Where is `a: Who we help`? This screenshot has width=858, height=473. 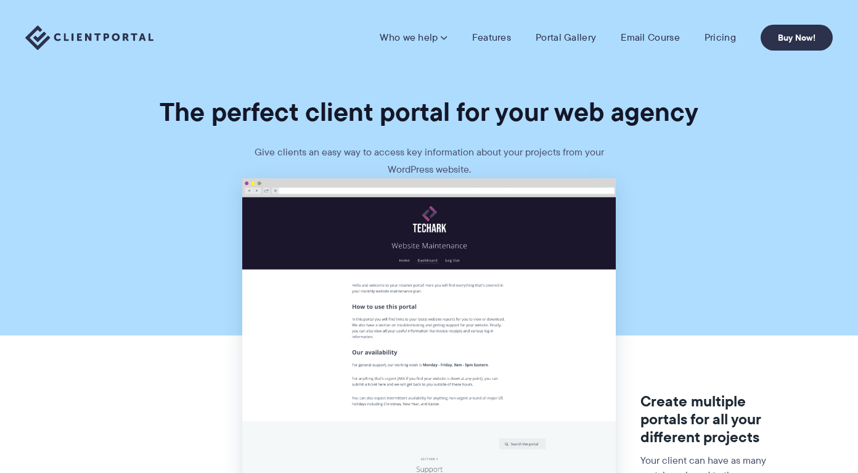 a: Who we help is located at coordinates (413, 38).